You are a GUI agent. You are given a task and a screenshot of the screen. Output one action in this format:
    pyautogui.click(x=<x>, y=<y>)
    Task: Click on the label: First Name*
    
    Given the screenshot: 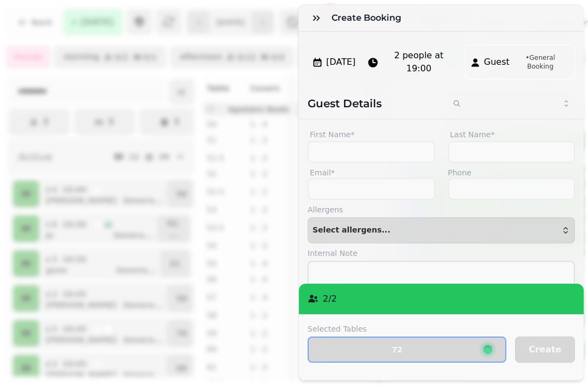 What is the action you would take?
    pyautogui.click(x=371, y=134)
    